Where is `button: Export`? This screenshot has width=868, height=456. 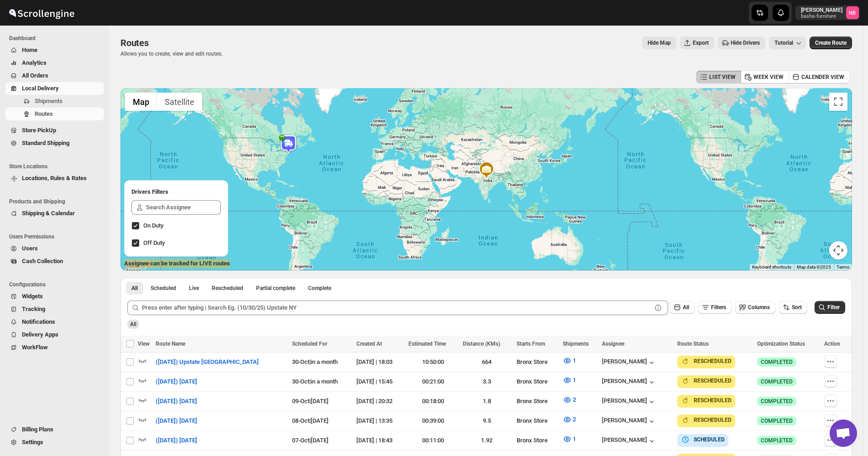 button: Export is located at coordinates (696, 43).